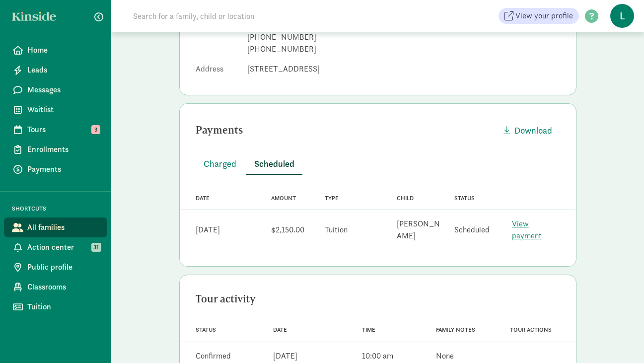 The width and height of the screenshot is (644, 363). Describe the element at coordinates (55, 228) in the screenshot. I see `a: All families` at that location.